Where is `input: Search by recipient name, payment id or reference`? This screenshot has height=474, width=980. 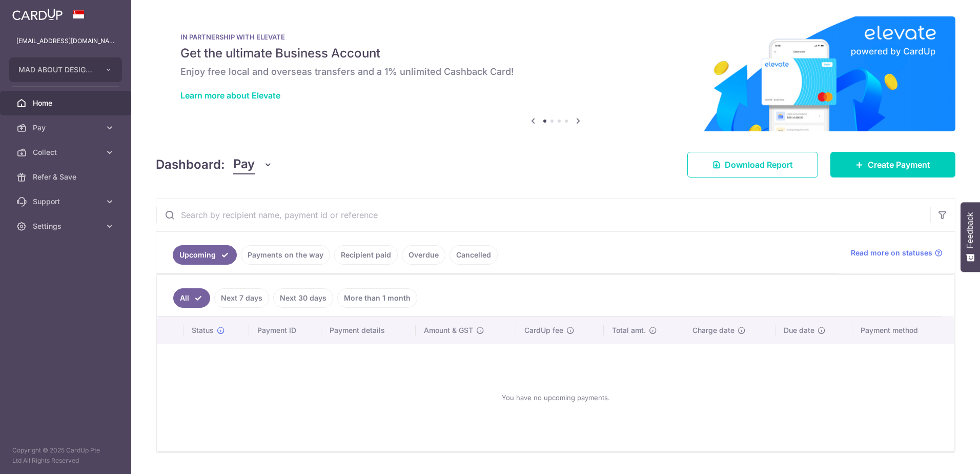
input: Search by recipient name, payment id or reference is located at coordinates (544, 215).